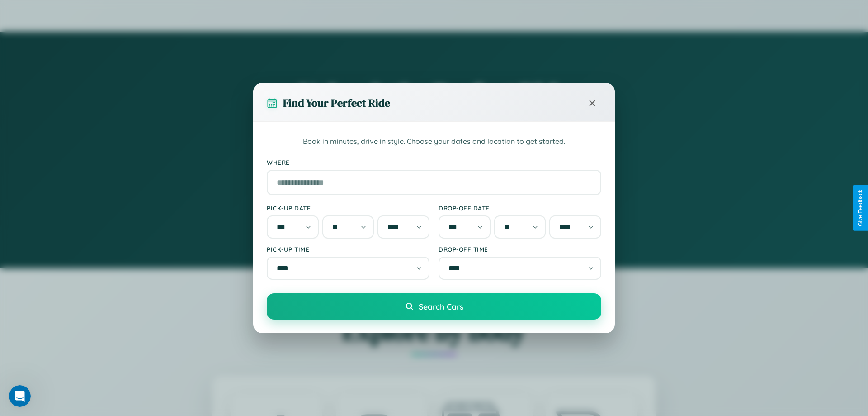  Describe the element at coordinates (434, 162) in the screenshot. I see `label: Where` at that location.